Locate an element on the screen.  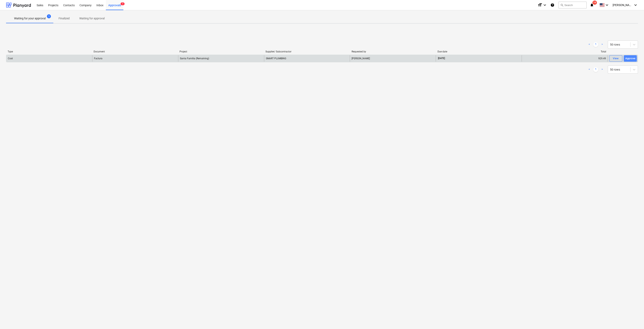
div: Type is located at coordinates (49, 52).